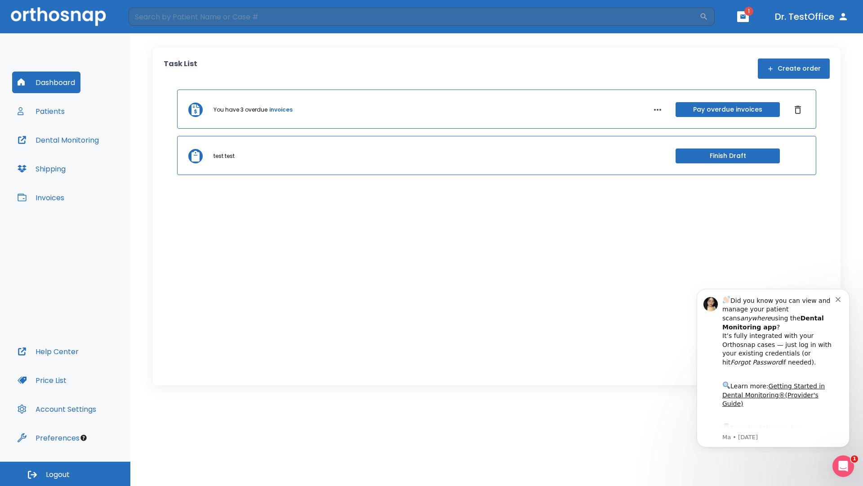 This screenshot has width=863, height=486. I want to click on a: Dental Monitoring, so click(58, 140).